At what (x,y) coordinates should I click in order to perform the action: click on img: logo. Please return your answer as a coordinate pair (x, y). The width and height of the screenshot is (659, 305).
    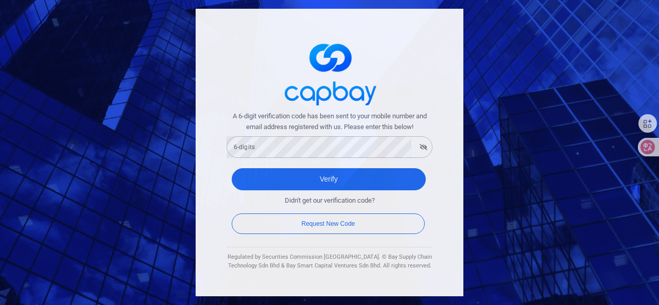
    Looking at the image, I should click on (330, 73).